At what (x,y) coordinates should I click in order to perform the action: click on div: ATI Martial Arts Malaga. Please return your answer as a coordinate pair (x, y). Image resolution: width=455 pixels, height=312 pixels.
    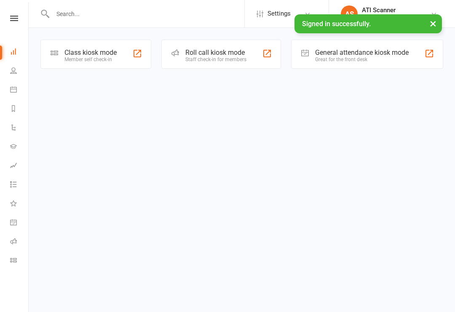
    Looking at the image, I should click on (393, 18).